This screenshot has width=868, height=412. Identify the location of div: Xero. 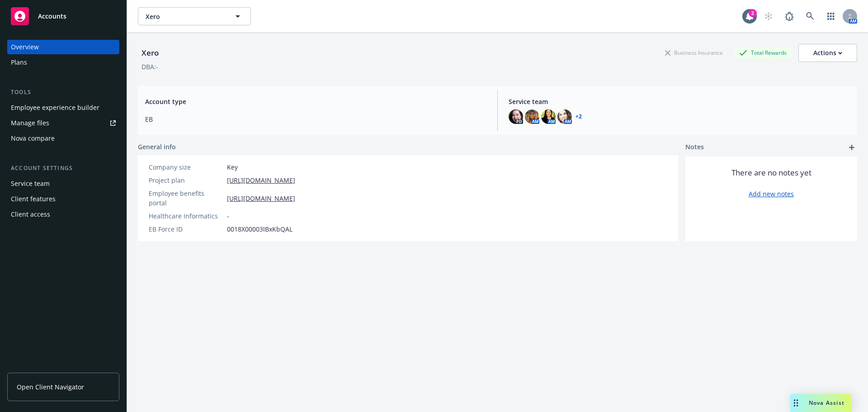
(150, 53).